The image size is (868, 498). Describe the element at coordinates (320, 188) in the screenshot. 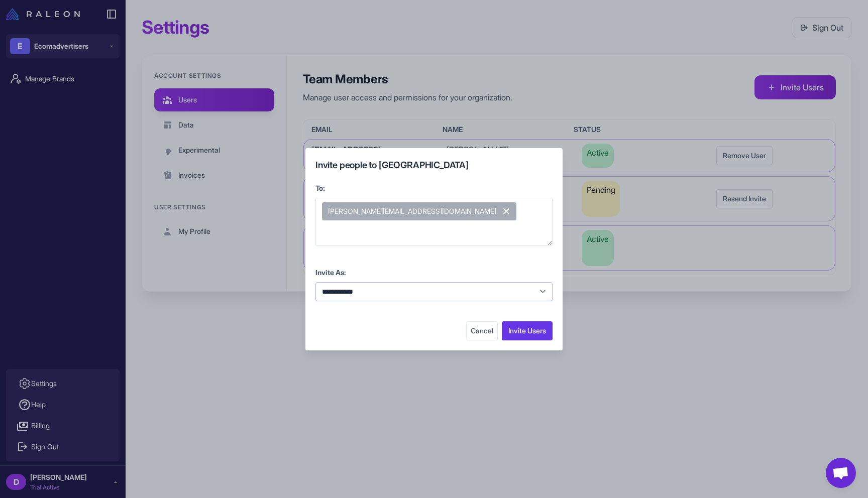

I see `label: To:` at that location.